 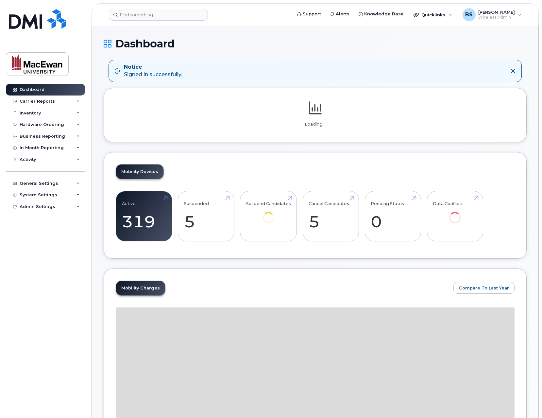 I want to click on a: Data Conflicts, so click(x=455, y=213).